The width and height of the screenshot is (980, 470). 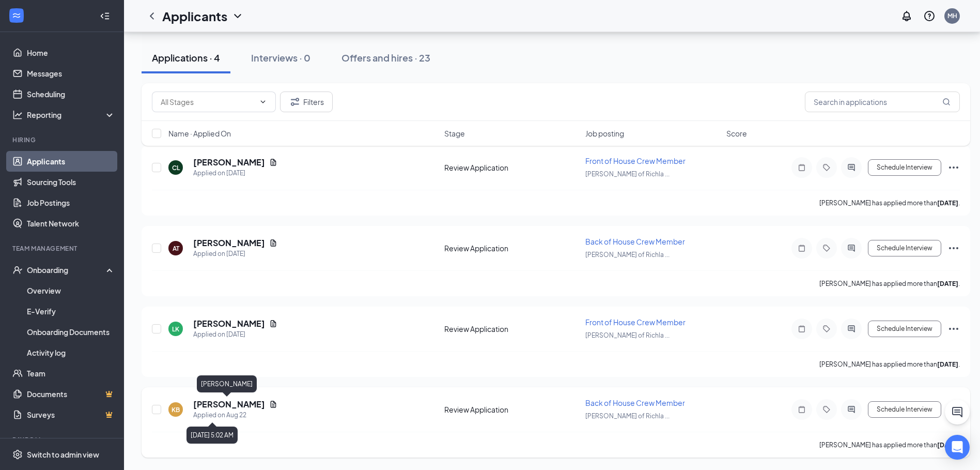 What do you see at coordinates (929, 16) in the screenshot?
I see `svg: QuestionInfo` at bounding box center [929, 16].